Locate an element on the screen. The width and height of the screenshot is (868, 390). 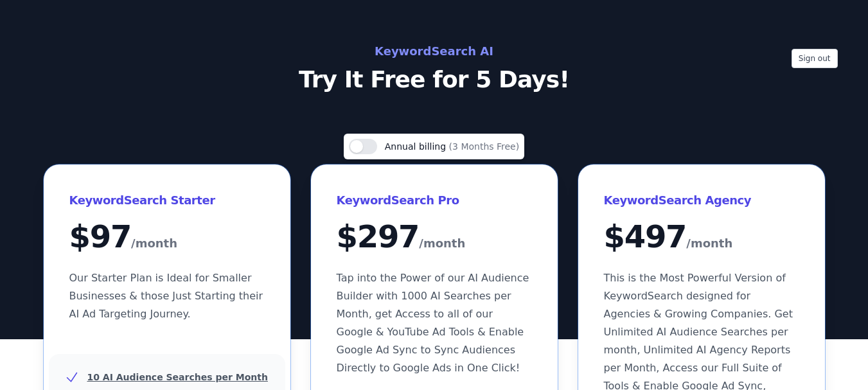
div: $ 97 is located at coordinates (167, 237).